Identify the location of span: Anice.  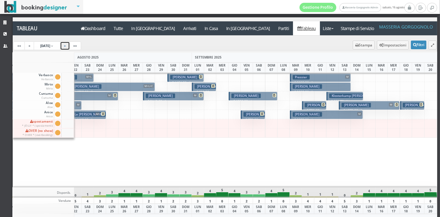
(49, 114).